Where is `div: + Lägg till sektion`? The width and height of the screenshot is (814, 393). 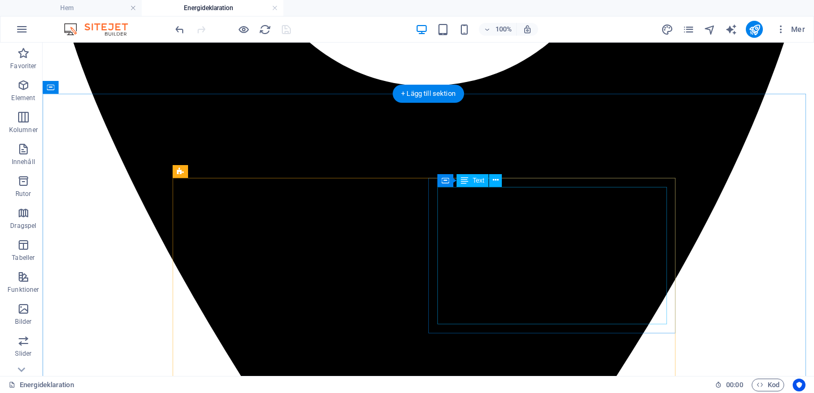 div: + Lägg till sektion is located at coordinates (428, 94).